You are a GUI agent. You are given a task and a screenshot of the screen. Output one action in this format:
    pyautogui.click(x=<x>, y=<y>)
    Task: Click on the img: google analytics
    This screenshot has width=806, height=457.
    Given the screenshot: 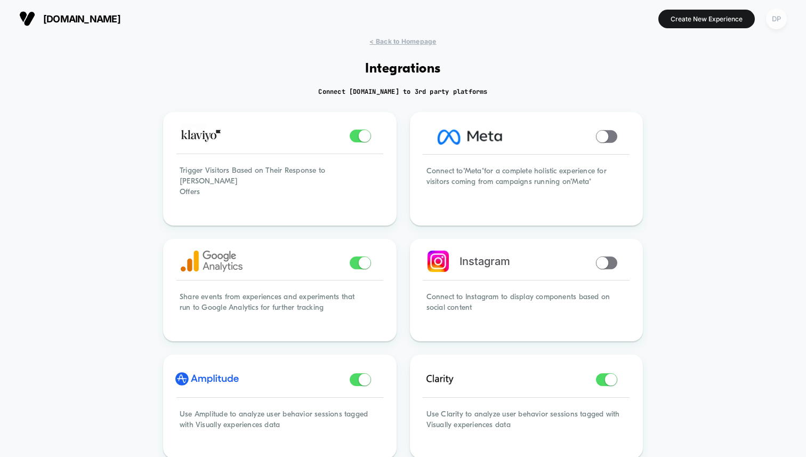 What is the action you would take?
    pyautogui.click(x=212, y=261)
    